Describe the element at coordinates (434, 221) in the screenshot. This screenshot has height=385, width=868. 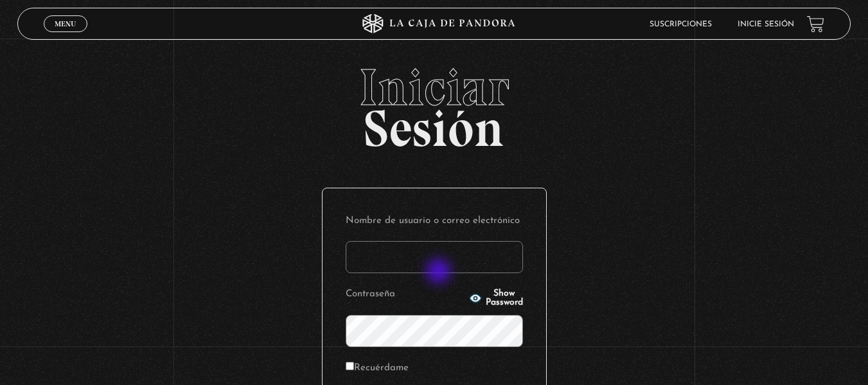
I see `label: Nombre de usuario o correo electrónico` at that location.